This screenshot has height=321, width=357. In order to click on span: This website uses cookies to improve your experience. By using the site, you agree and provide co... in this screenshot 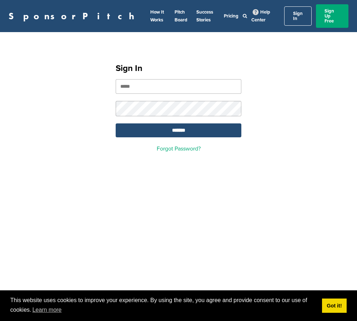, I will do `click(163, 306)`.